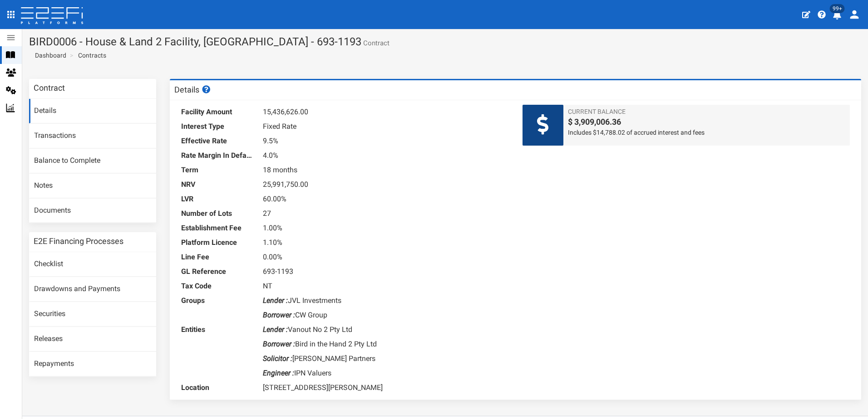  What do you see at coordinates (93, 314) in the screenshot?
I see `a: Securities` at bounding box center [93, 314].